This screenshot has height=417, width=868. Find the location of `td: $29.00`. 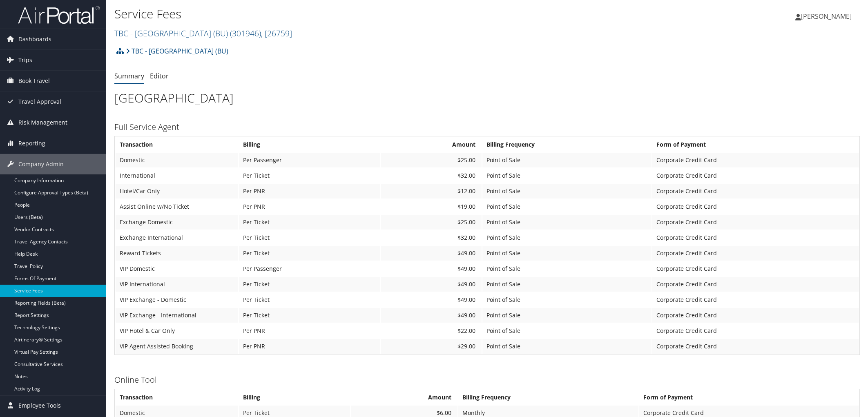

td: $29.00 is located at coordinates (431, 346).